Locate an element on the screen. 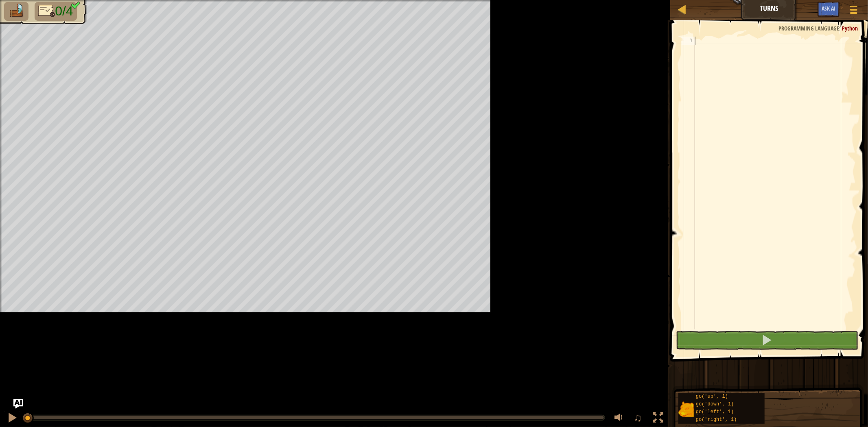 The height and width of the screenshot is (427, 868). button: Shift+Enter: Run current code. is located at coordinates (767, 340).